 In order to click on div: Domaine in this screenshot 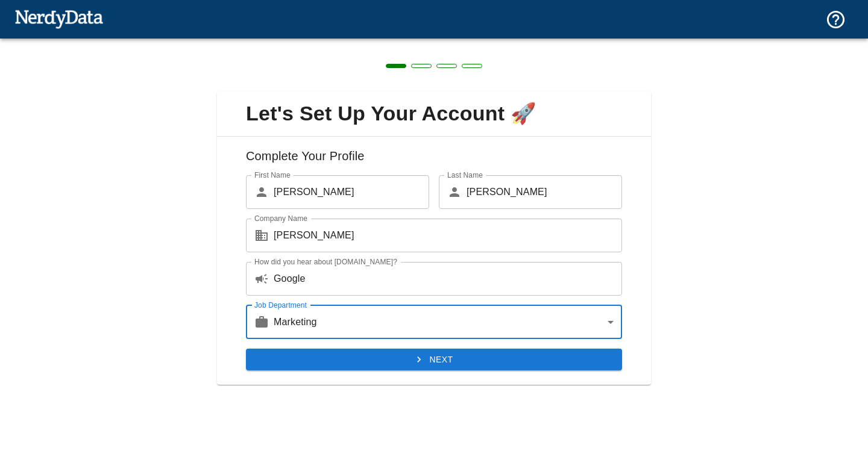, I will do `click(78, 81)`.